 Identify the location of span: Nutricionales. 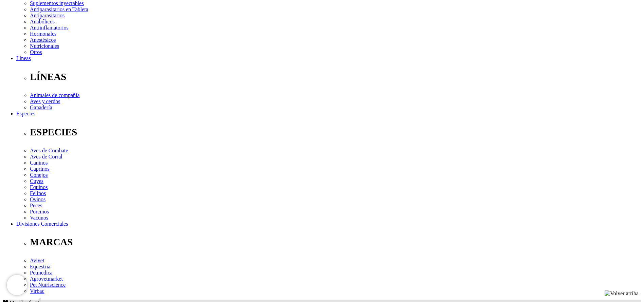
(45, 46).